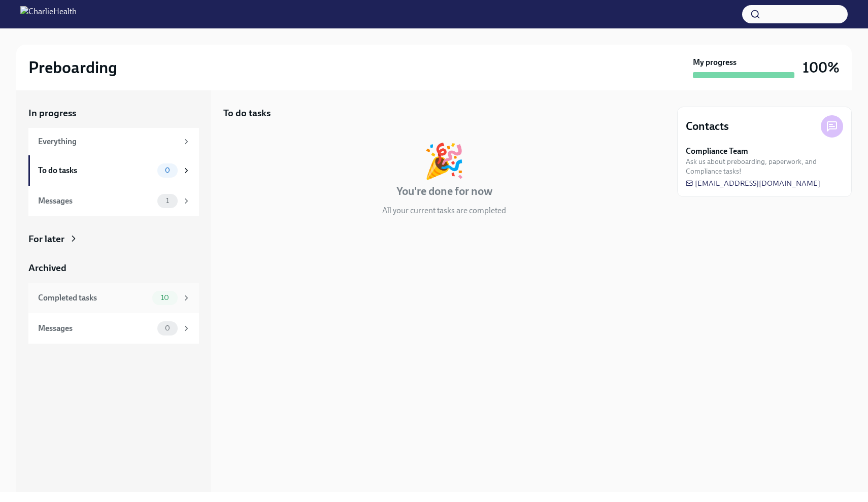 This screenshot has width=868, height=502. I want to click on h5: To do tasks, so click(247, 113).